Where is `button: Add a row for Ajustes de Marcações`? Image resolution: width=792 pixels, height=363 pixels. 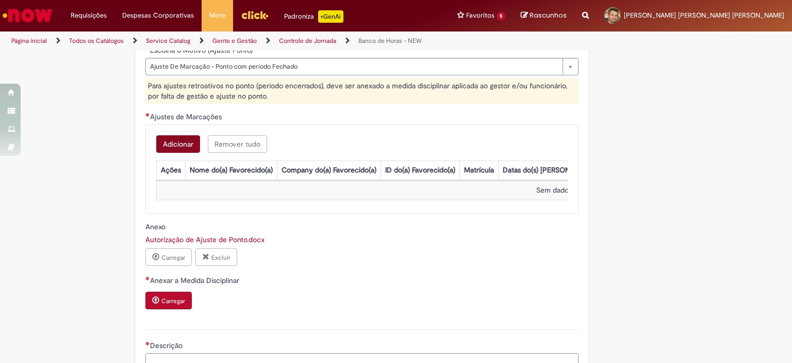 button: Add a row for Ajustes de Marcações is located at coordinates (178, 144).